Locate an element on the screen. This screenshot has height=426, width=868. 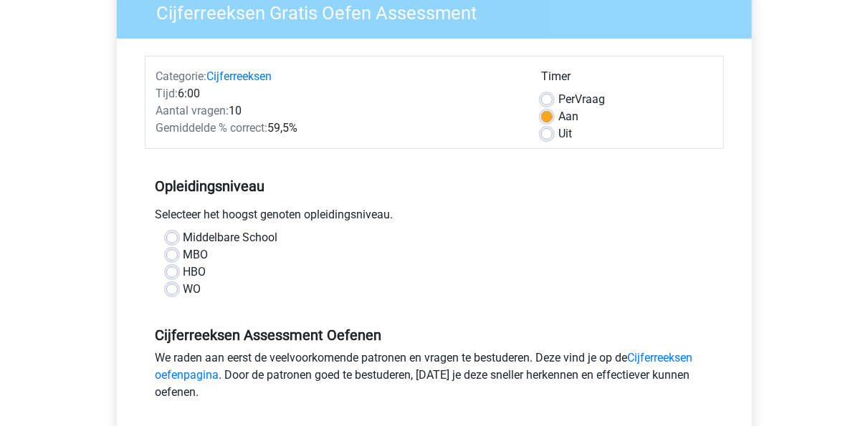
a: Cijferreeksen is located at coordinates (239, 76).